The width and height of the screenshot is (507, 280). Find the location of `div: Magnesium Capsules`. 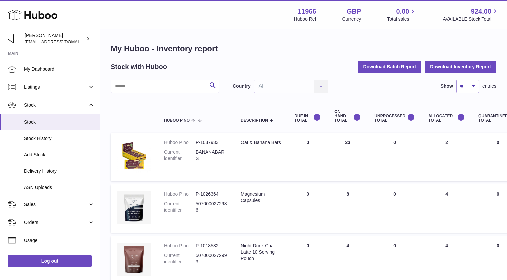

div: Magnesium Capsules is located at coordinates (261, 197).